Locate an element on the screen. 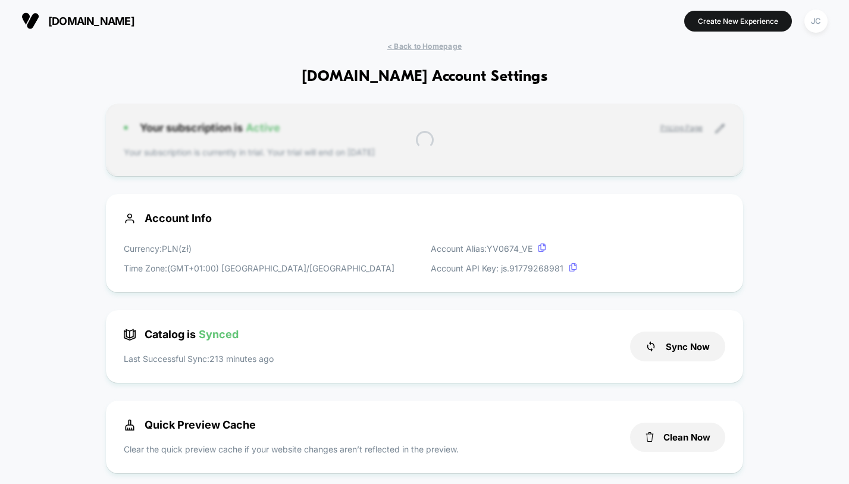 The width and height of the screenshot is (849, 484). button: Create New Experience is located at coordinates (738, 21).